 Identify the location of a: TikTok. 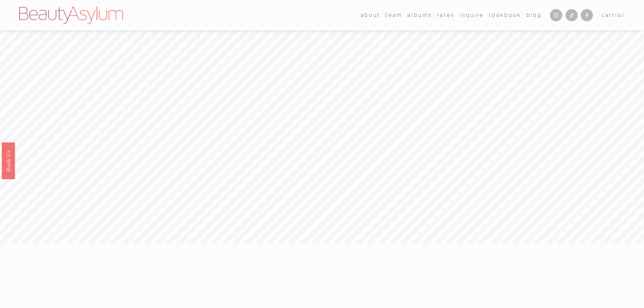
(571, 15).